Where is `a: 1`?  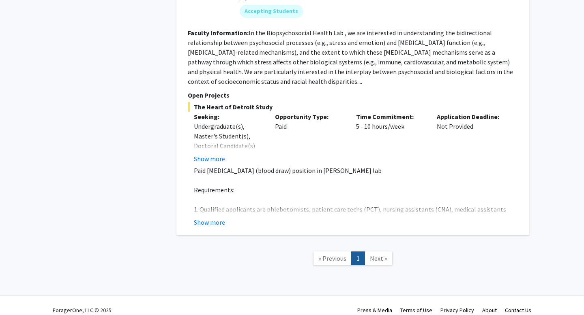
a: 1 is located at coordinates (358, 259).